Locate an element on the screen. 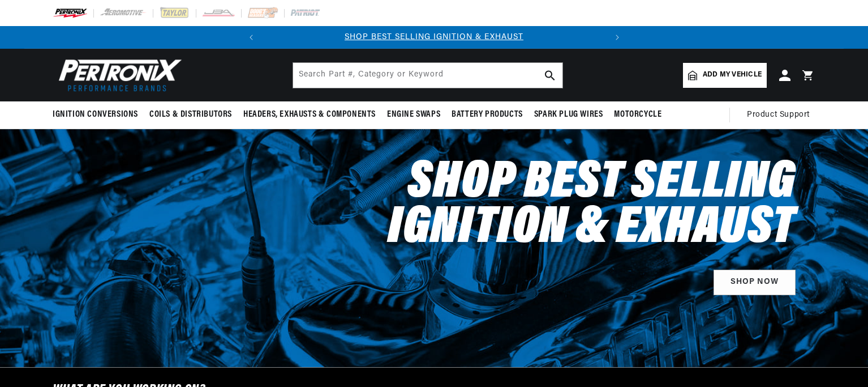  h2: Shop Best Selling Ignition & Exhaust is located at coordinates (553, 206).